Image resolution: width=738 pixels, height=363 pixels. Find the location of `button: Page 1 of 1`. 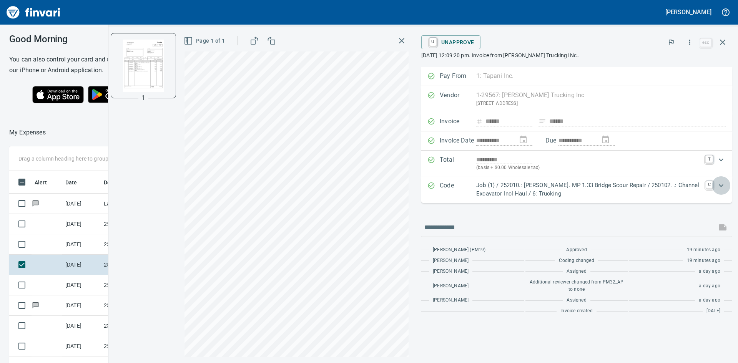

button: Page 1 of 1 is located at coordinates (205, 41).